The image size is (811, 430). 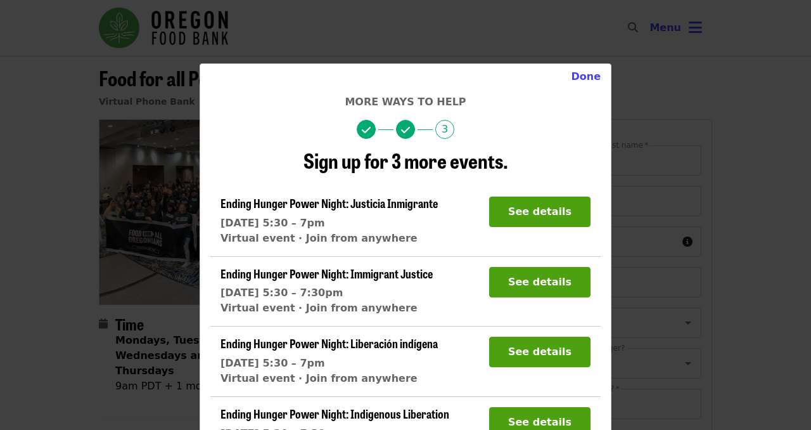 I want to click on span: More ways to help, so click(x=405, y=101).